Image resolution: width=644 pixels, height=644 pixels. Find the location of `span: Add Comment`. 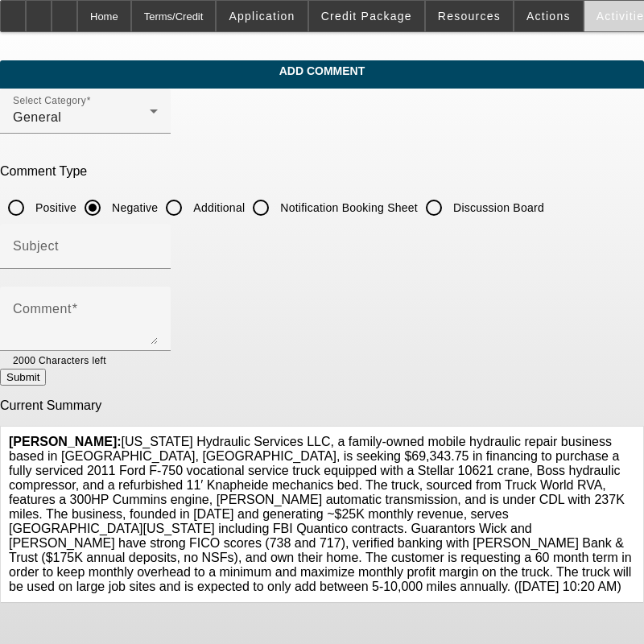

span: Add Comment is located at coordinates (322, 71).